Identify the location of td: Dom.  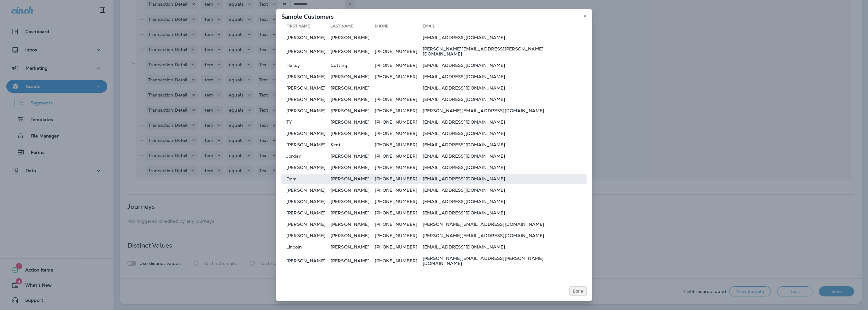
(306, 179).